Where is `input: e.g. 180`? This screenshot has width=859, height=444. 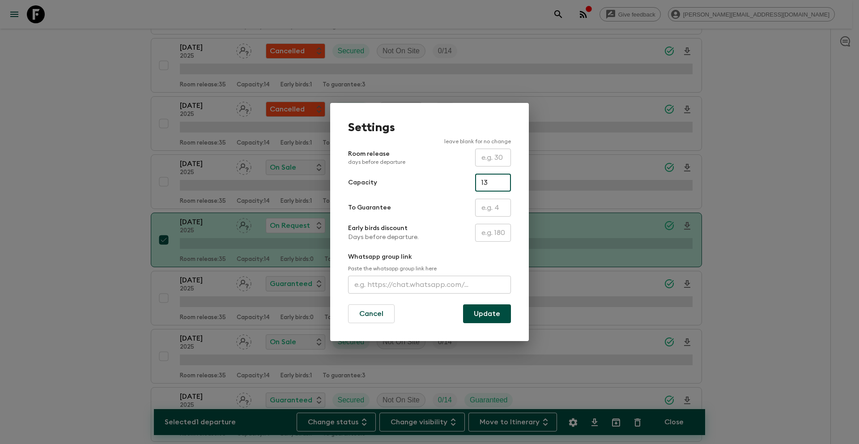 input: e.g. 180 is located at coordinates (493, 233).